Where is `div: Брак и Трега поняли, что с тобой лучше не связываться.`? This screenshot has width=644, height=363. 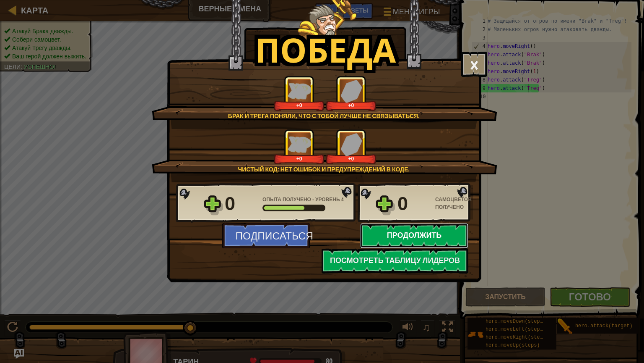 div: Брак и Трега поняли, что с тобой лучше не связываться. is located at coordinates (324, 116).